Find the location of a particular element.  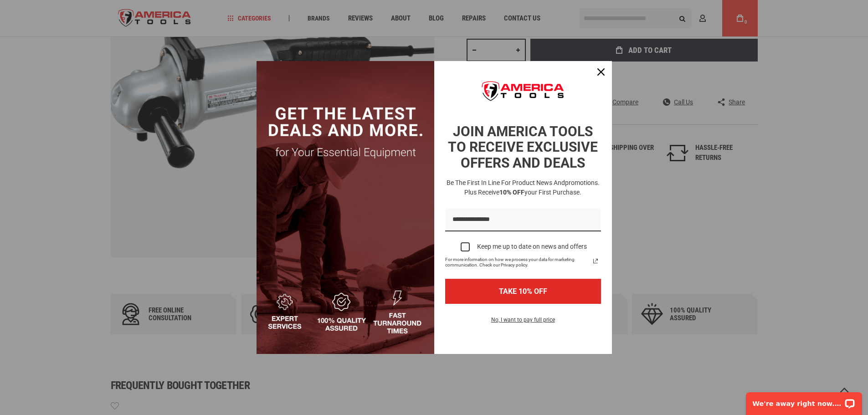

input: Email field is located at coordinates (523, 219).